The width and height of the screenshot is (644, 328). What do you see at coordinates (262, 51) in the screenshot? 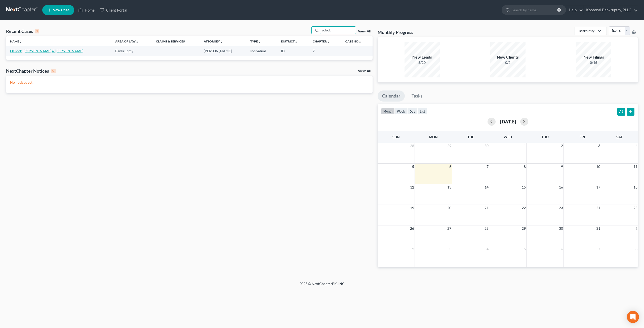
I see `td: Individual` at bounding box center [262, 51].